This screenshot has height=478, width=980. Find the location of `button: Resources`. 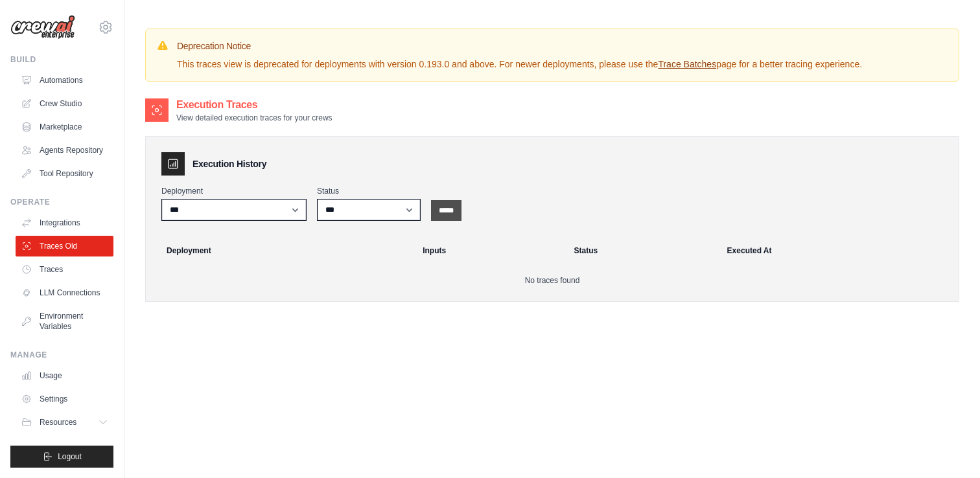

button: Resources is located at coordinates (64, 423).